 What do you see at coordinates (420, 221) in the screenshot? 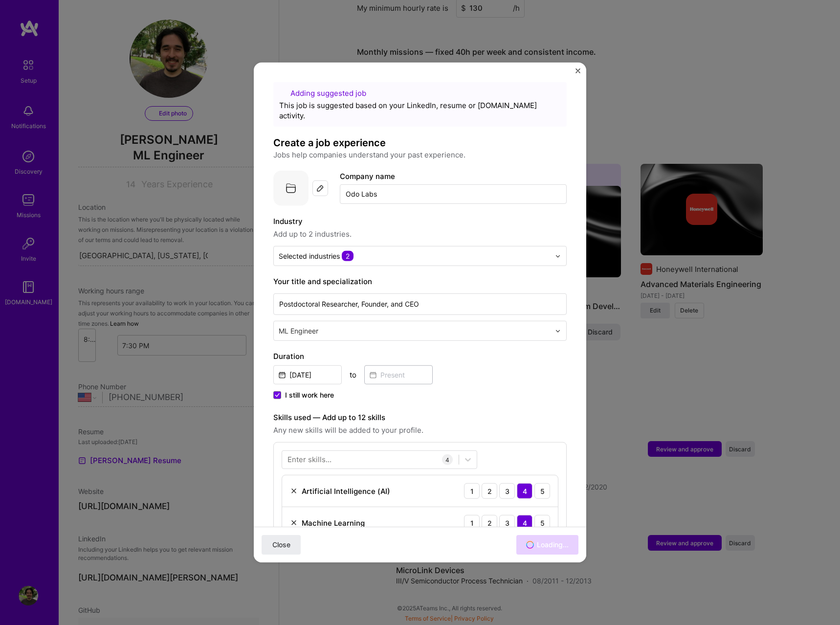
I see `label: Industry` at bounding box center [420, 221].